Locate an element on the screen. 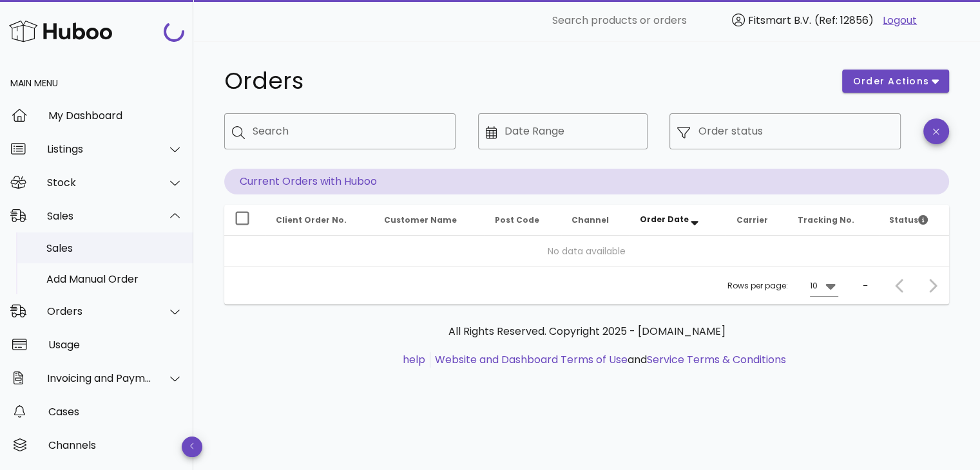  button: order actions is located at coordinates (896, 81).